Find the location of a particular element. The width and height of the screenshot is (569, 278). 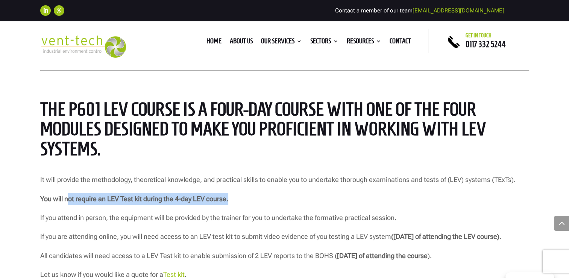

p: If you attend in person, the equipment will be provided by the trainer for you to undertake the f... is located at coordinates (285, 221).